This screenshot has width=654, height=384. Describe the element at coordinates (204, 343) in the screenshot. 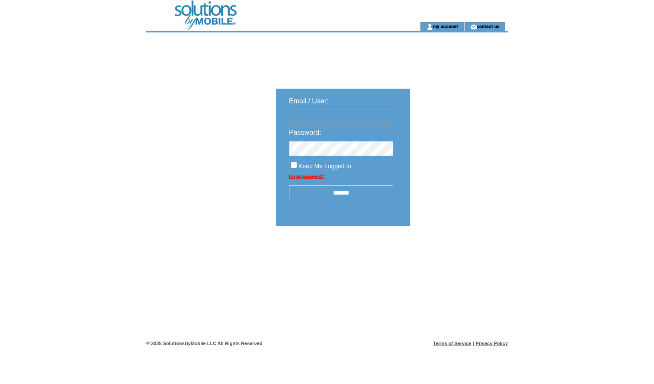

I see `span: © 2025 SolutionsByMobile LLC All Rights Reserved` at that location.